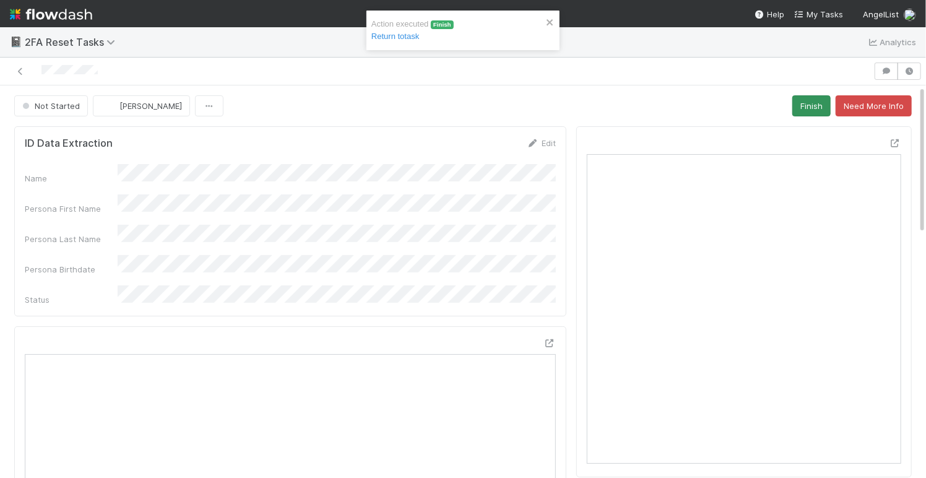 This screenshot has width=926, height=478. I want to click on a: My Tasks, so click(819, 14).